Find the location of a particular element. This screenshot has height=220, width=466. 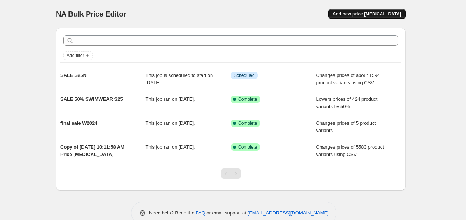

span: Changes prices of about 1594 product variants using CSV is located at coordinates (348, 79).